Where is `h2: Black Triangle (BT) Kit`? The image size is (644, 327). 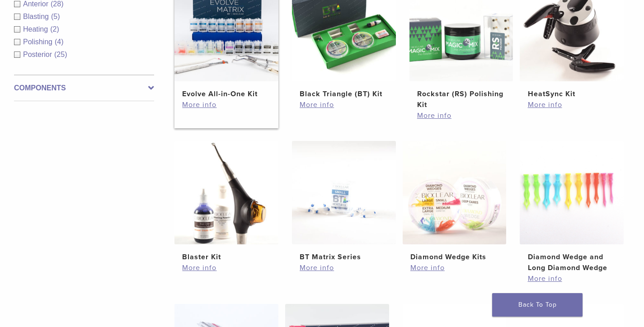
h2: Black Triangle (BT) Kit is located at coordinates (343, 94).